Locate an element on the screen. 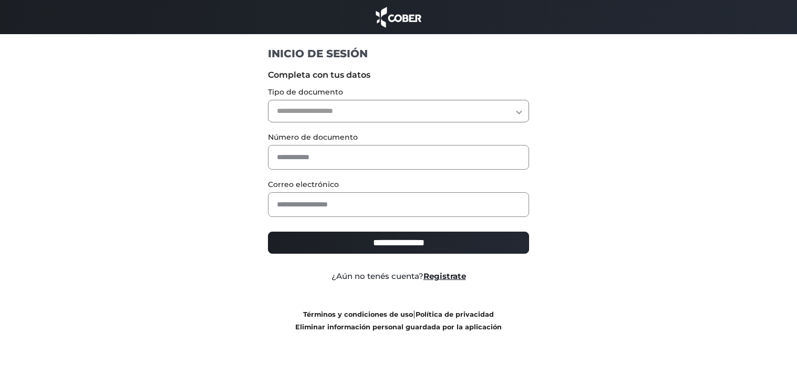  a: Política de privacidad is located at coordinates (454, 314).